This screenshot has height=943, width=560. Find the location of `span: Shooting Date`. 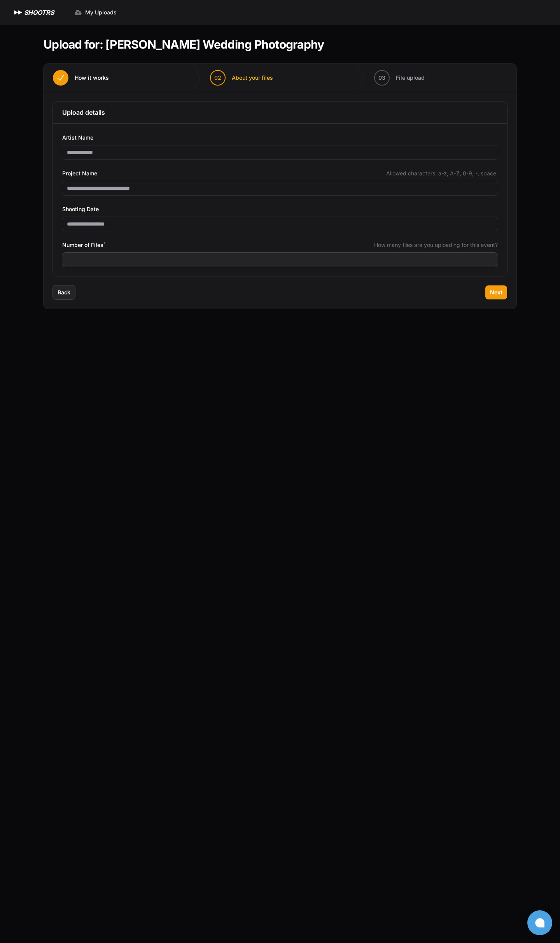

span: Shooting Date is located at coordinates (81, 209).